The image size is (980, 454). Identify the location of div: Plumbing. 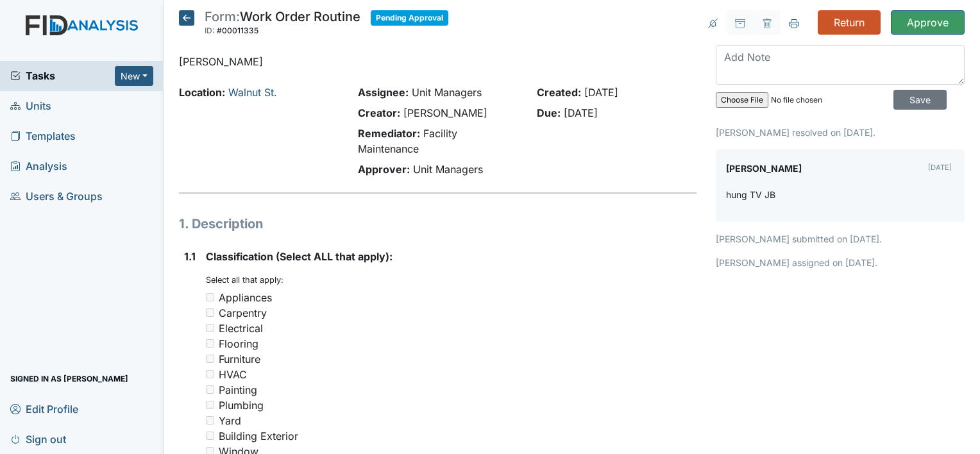
(241, 405).